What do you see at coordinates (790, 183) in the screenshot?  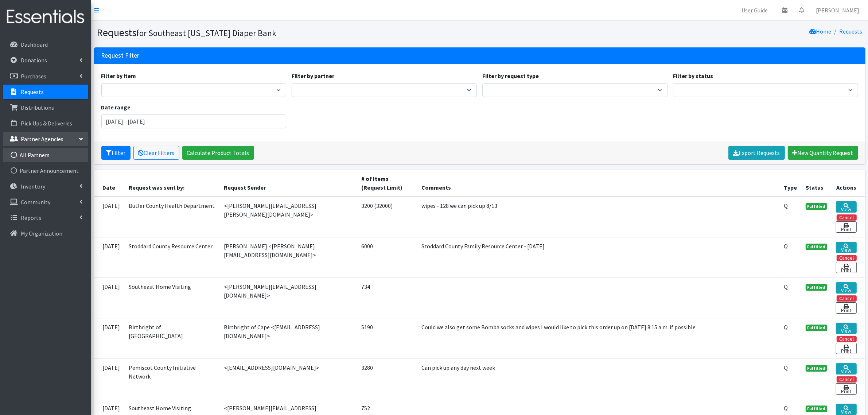 I see `th: Type` at bounding box center [790, 183].